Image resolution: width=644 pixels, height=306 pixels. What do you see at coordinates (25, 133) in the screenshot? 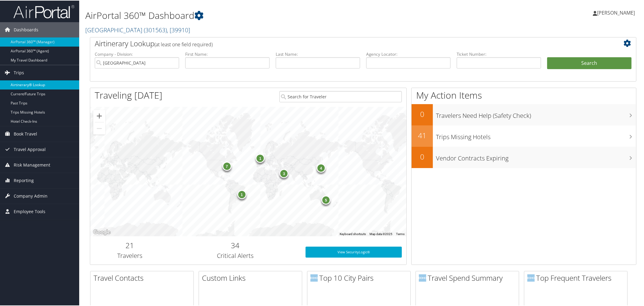
I see `span: Book Travel` at bounding box center [25, 133].